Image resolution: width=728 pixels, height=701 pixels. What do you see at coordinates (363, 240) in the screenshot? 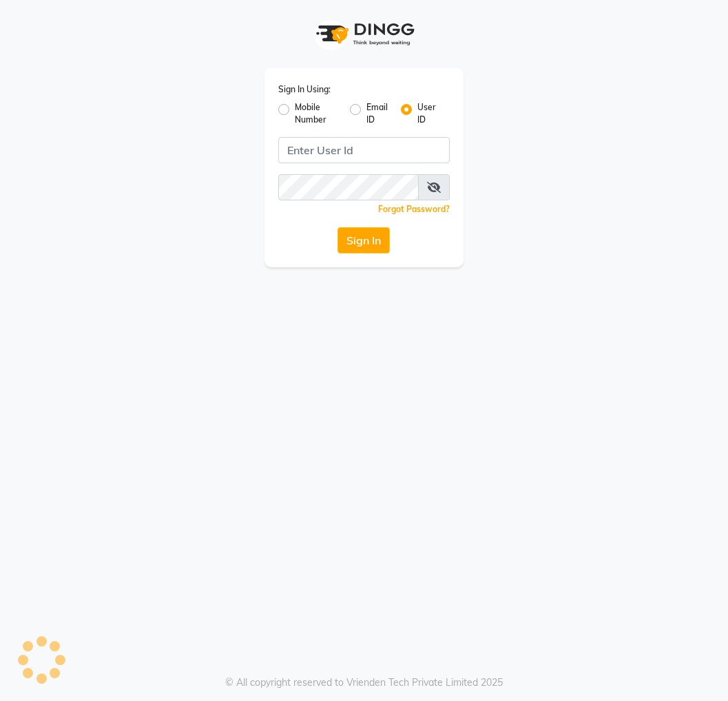
I see `button: Sign In` at bounding box center [363, 240].